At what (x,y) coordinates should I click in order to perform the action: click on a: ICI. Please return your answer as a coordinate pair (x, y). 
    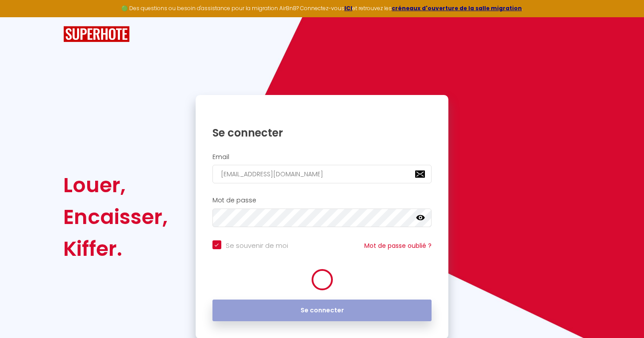
    Looking at the image, I should click on (348, 8).